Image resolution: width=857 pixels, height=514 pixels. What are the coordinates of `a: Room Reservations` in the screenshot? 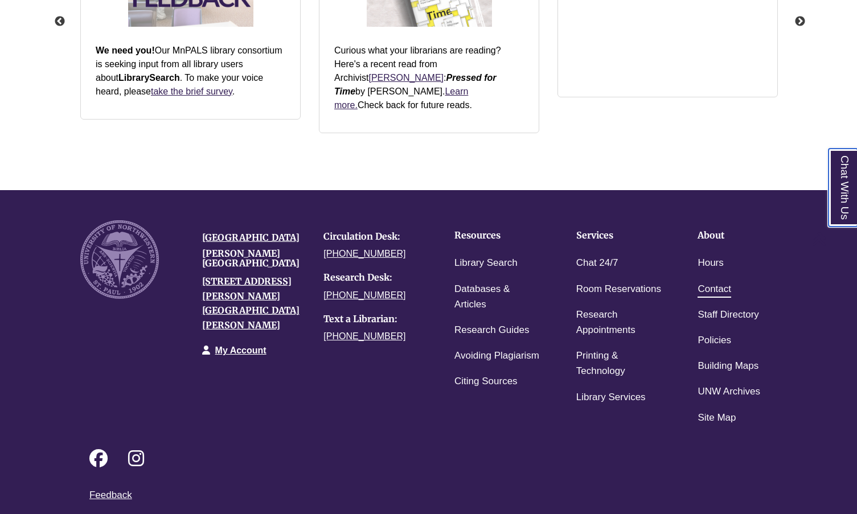 It's located at (619, 289).